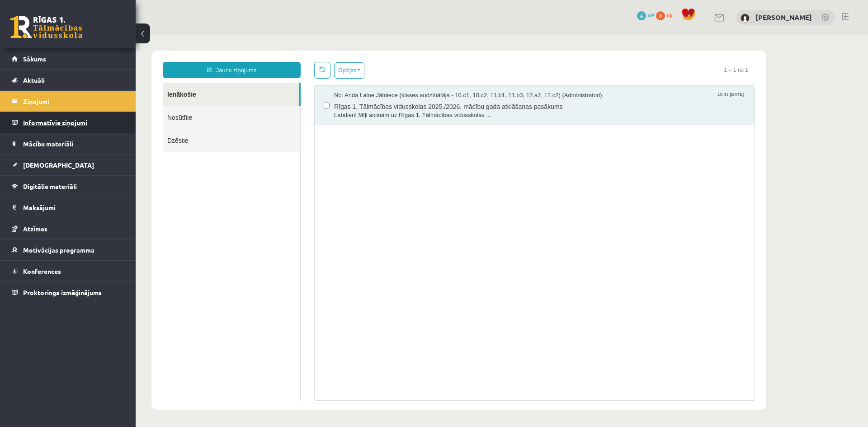 The image size is (868, 427). I want to click on img: Vanessa Baldiņa, so click(745, 18).